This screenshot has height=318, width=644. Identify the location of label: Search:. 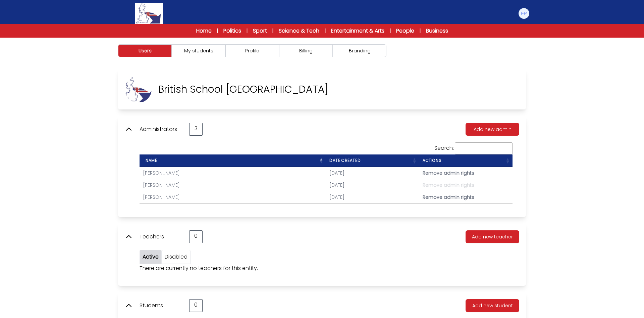
(473, 148).